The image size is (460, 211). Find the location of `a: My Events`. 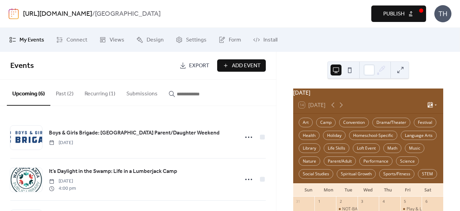

a: My Events is located at coordinates (27, 40).